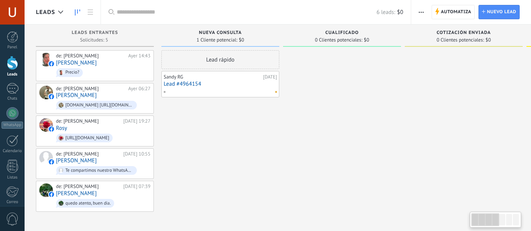 The image size is (531, 231). I want to click on a: Lead #4964154, so click(220, 84).